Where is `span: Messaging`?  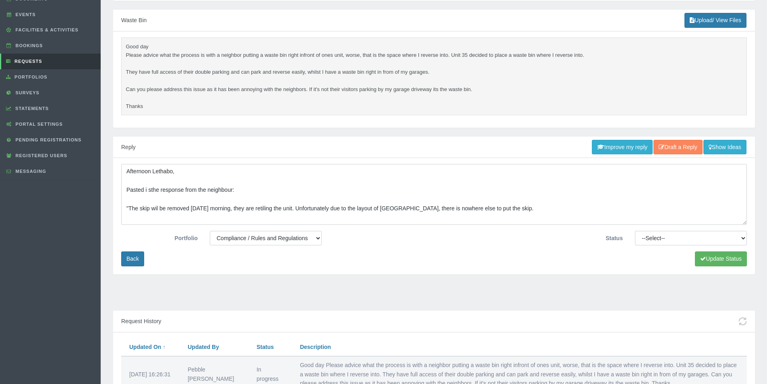 span: Messaging is located at coordinates (30, 171).